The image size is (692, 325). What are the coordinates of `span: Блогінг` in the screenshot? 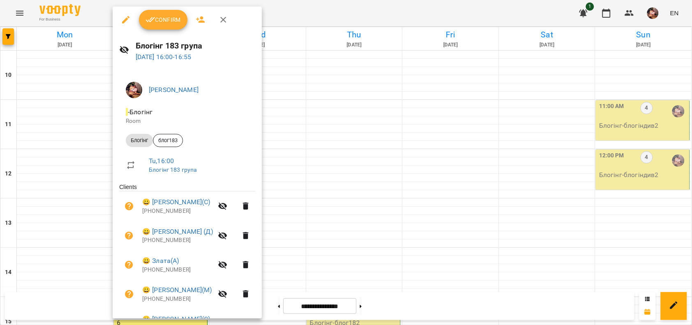 It's located at (139, 141).